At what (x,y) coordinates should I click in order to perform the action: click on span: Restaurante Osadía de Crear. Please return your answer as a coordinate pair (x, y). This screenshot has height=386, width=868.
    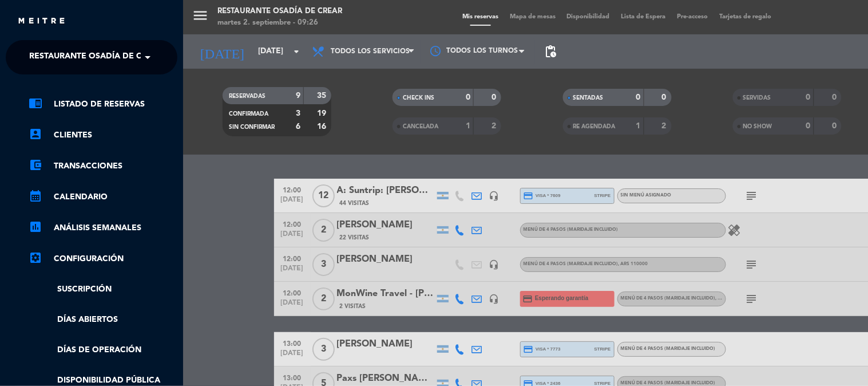
    Looking at the image, I should click on (96, 57).